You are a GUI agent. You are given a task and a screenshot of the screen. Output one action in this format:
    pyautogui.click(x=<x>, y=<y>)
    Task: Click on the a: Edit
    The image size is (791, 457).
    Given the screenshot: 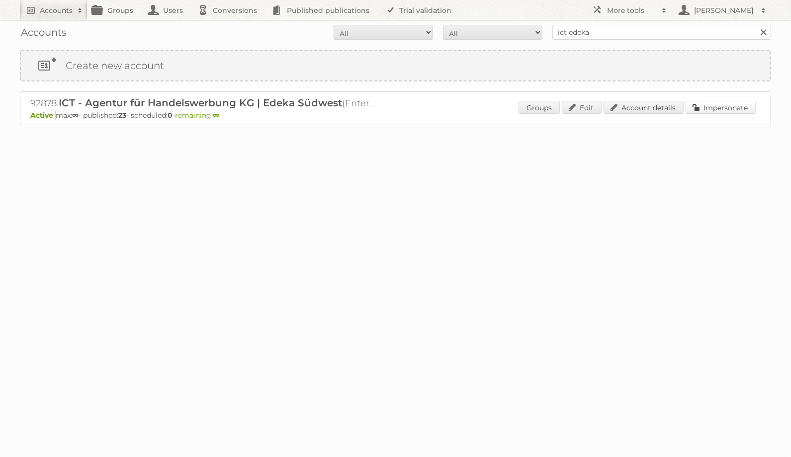 What is the action you would take?
    pyautogui.click(x=582, y=107)
    